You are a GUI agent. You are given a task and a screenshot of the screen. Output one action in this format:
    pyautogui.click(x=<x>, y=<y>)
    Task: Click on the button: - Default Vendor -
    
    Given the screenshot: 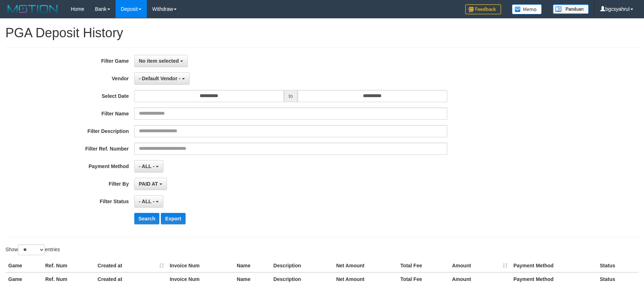 What is the action you would take?
    pyautogui.click(x=162, y=78)
    